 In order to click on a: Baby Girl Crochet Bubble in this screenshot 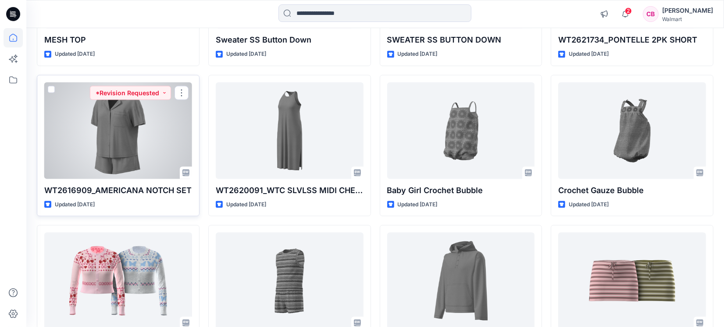, I will do `click(461, 131)`.